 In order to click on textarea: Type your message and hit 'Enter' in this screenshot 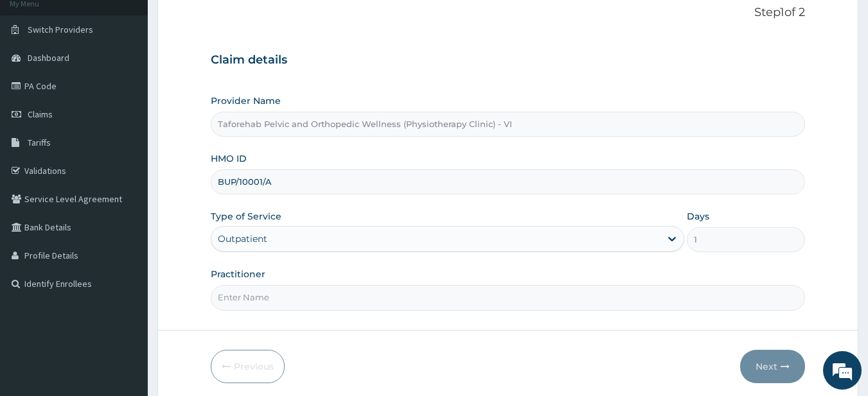, I will do `click(125, 284)`.